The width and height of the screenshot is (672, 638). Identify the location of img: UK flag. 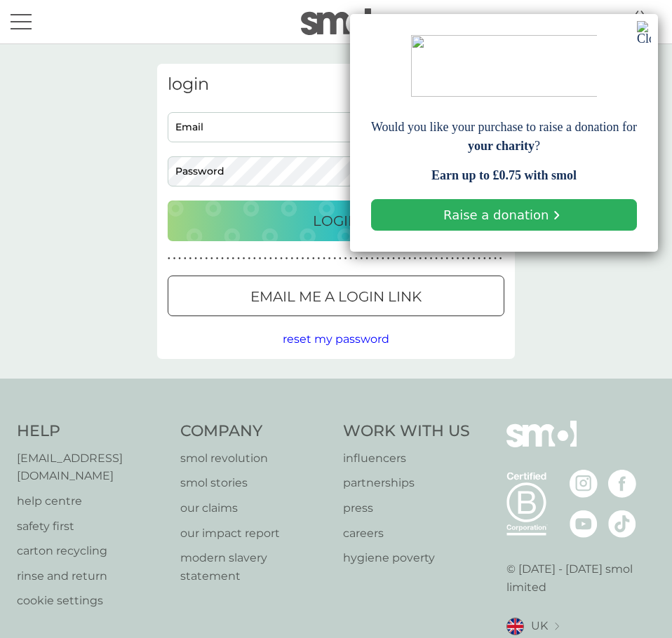
(515, 627).